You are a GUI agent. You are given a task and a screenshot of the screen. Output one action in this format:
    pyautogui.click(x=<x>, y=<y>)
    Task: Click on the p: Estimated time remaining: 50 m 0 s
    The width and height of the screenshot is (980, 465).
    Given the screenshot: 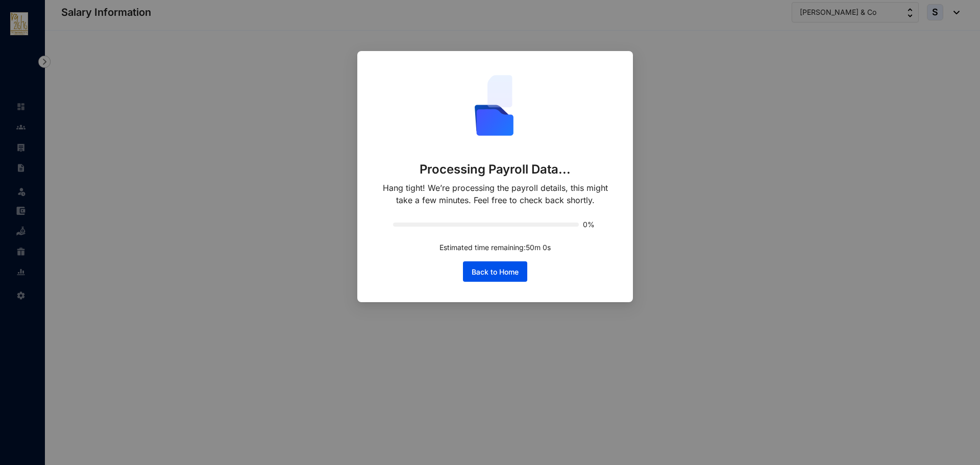 What is the action you would take?
    pyautogui.click(x=495, y=248)
    